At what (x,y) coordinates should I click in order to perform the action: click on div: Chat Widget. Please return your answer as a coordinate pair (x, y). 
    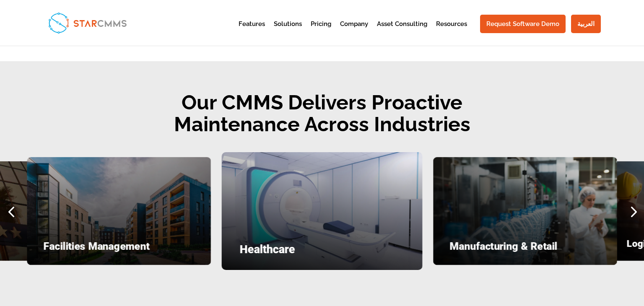
    Looking at the image, I should click on (575, 261).